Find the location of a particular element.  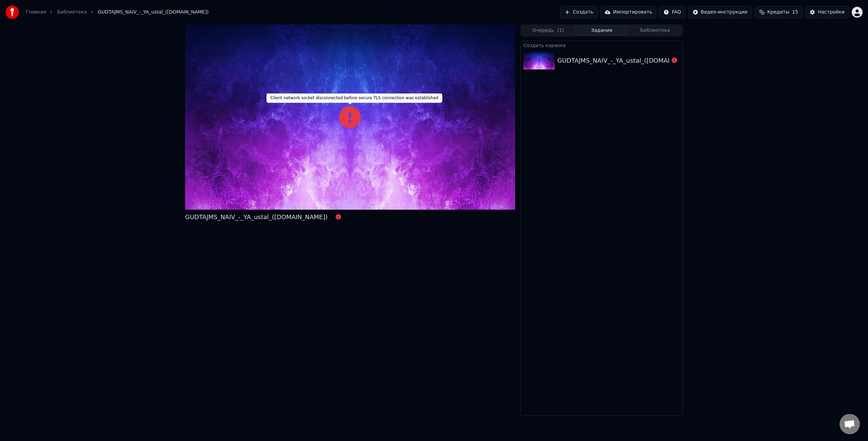

div: Настройки is located at coordinates (831, 12).